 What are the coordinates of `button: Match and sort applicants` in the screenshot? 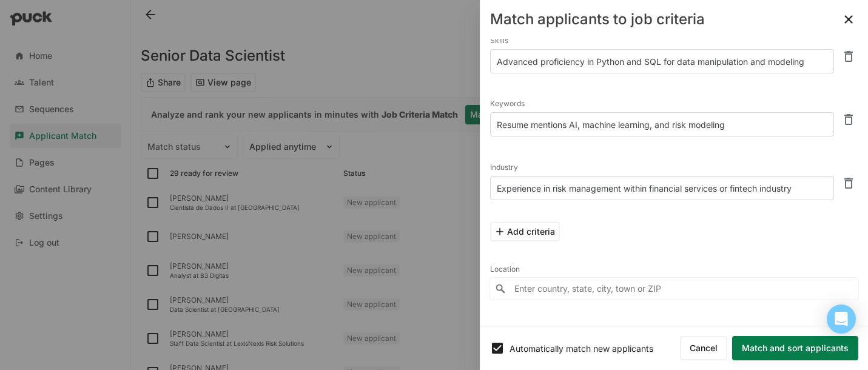 It's located at (795, 348).